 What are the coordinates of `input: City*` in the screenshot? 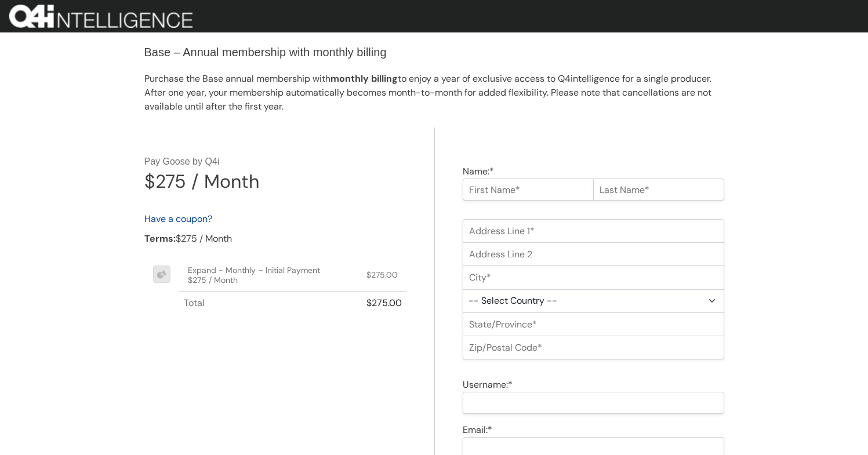 It's located at (593, 277).